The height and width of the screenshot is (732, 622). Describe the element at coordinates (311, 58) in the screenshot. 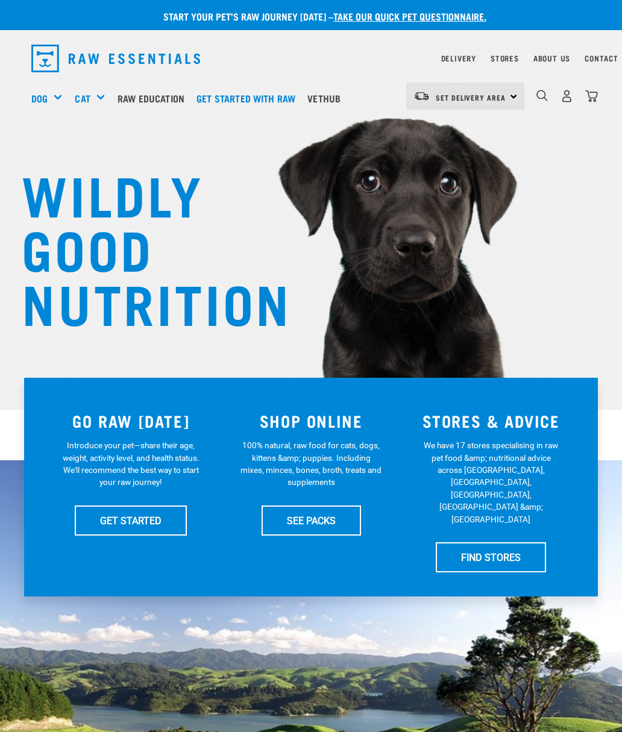

I see `nav: dropdown navigation` at that location.